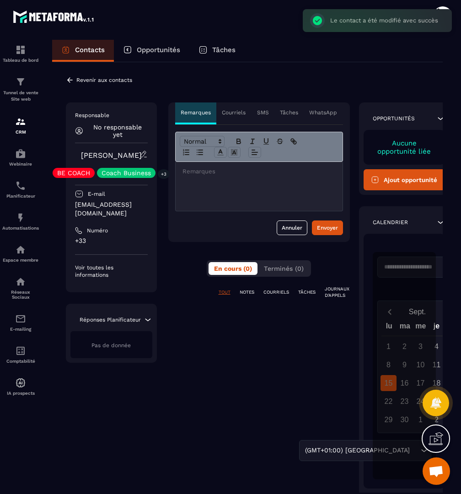 The height and width of the screenshot is (494, 461). What do you see at coordinates (404, 147) in the screenshot?
I see `p: Aucune opportunité liée` at bounding box center [404, 147].